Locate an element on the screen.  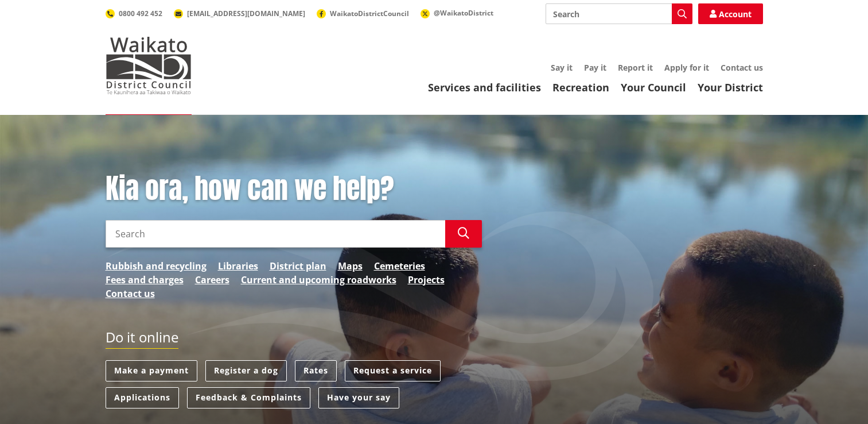
a: Report it is located at coordinates (635, 67).